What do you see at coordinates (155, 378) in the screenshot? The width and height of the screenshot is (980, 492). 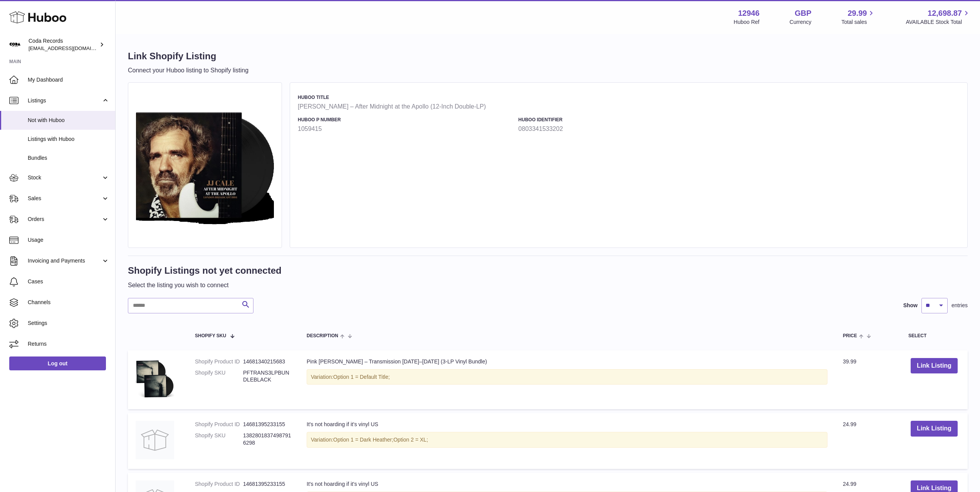 I see `img: Pink Floyd – Transmission 1967–1968 (3-LP Vinyl Bundle)` at bounding box center [155, 378].